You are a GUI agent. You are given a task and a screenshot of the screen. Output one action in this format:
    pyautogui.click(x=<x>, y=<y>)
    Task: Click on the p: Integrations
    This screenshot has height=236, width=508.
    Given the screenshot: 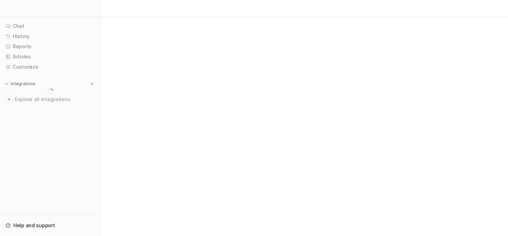 What is the action you would take?
    pyautogui.click(x=23, y=84)
    